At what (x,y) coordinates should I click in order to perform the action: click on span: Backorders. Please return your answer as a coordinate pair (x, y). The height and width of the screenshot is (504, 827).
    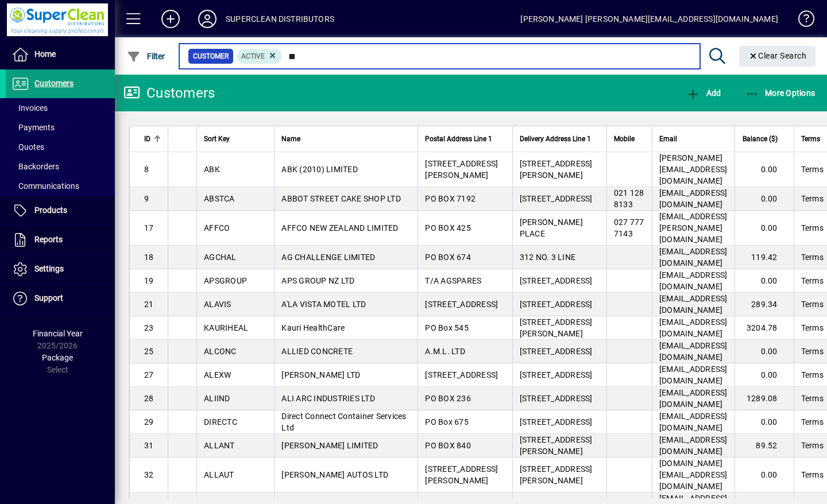
    Looking at the image, I should click on (35, 167).